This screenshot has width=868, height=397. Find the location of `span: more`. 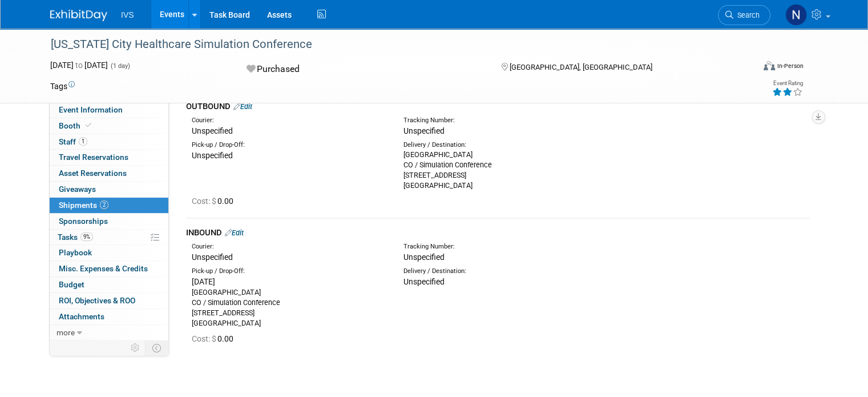

span: more is located at coordinates (65, 333).